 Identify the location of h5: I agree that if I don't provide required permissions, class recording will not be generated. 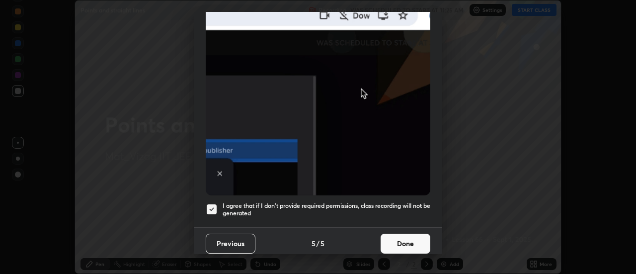
(326, 209).